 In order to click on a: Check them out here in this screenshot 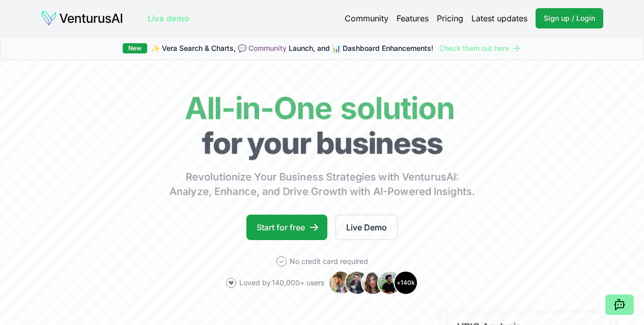, I will do `click(480, 49)`.